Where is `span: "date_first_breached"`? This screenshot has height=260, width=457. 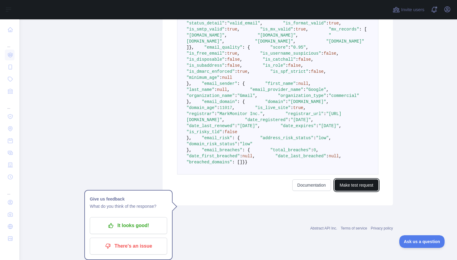
span: "date_first_breached" is located at coordinates (213, 156).